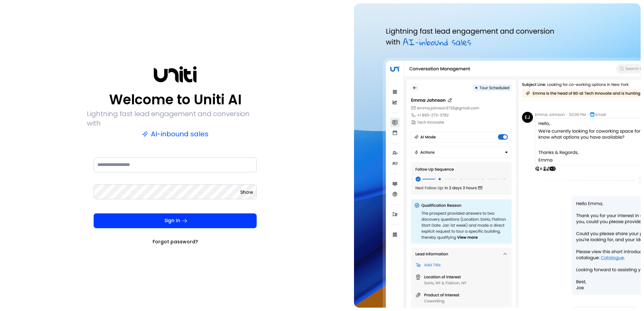 This screenshot has width=644, height=311. What do you see at coordinates (175, 221) in the screenshot?
I see `button: Sign In` at bounding box center [175, 221].